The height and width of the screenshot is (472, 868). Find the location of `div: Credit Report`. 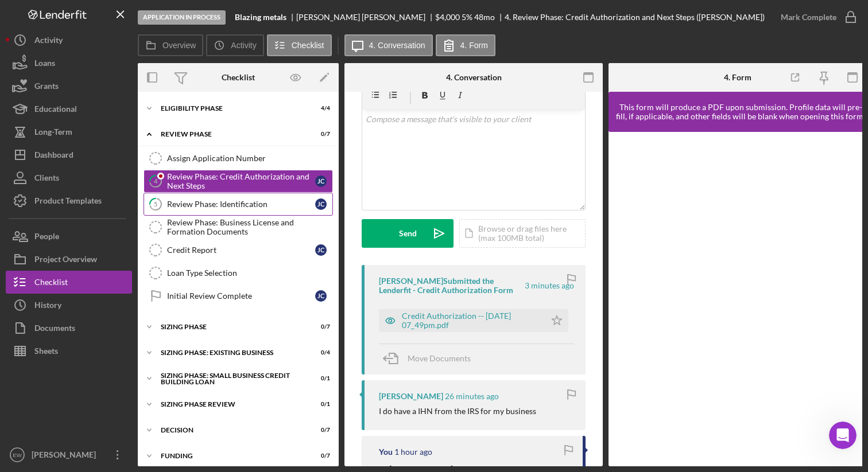

div: Credit Report is located at coordinates (241, 250).